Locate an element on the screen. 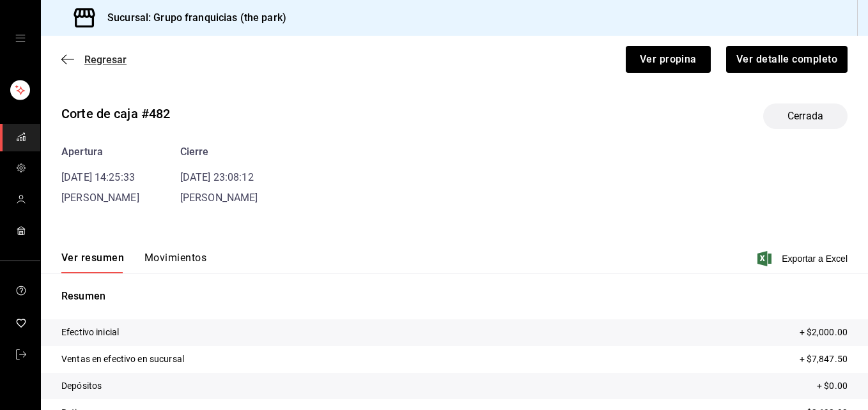  h3: Sucursal: Grupo franquicias (the park) is located at coordinates (192, 18).